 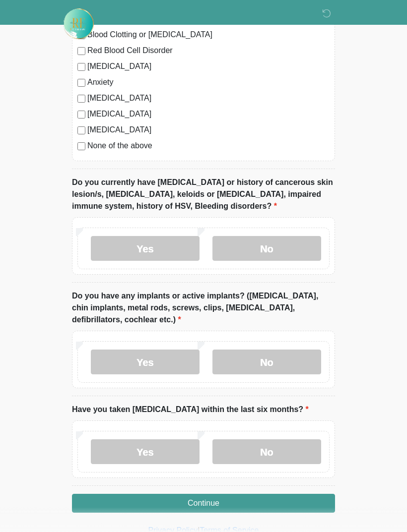 What do you see at coordinates (208, 50) in the screenshot?
I see `label: Red Blood Cell Disorder` at bounding box center [208, 50].